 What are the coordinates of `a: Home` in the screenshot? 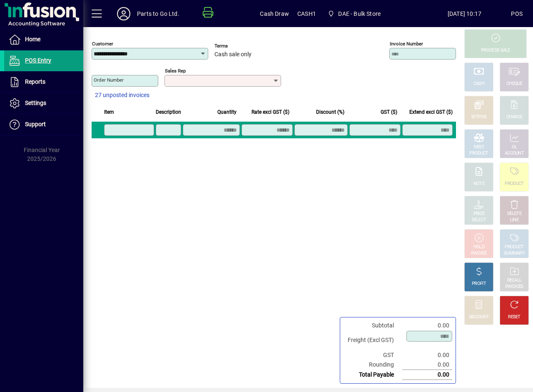 It's located at (44, 40).